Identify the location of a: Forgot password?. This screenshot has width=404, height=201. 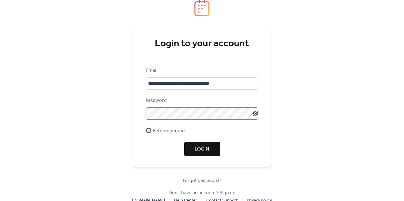
(202, 181).